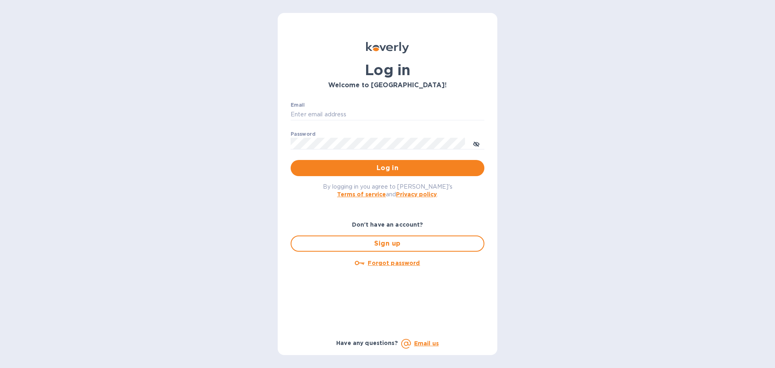 This screenshot has width=775, height=368. Describe the element at coordinates (426, 343) in the screenshot. I see `b: Email us` at that location.